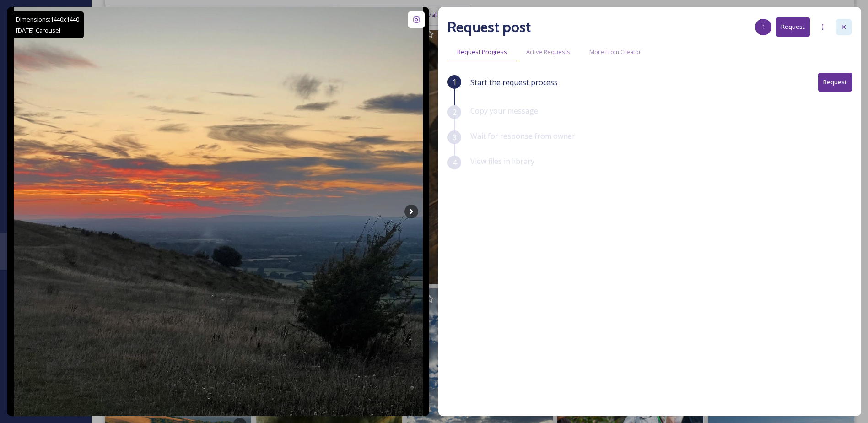 The image size is (868, 423). Describe the element at coordinates (523, 136) in the screenshot. I see `span: Wait for response from owner` at that location.